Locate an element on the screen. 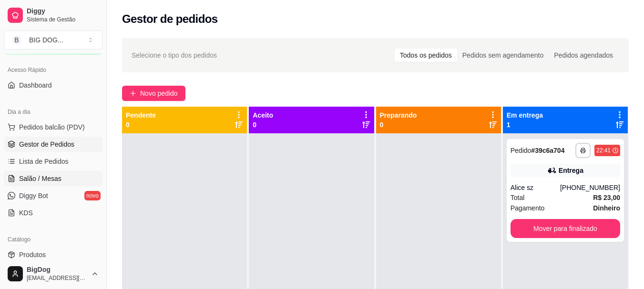  div: 22:41 is located at coordinates (603, 151).